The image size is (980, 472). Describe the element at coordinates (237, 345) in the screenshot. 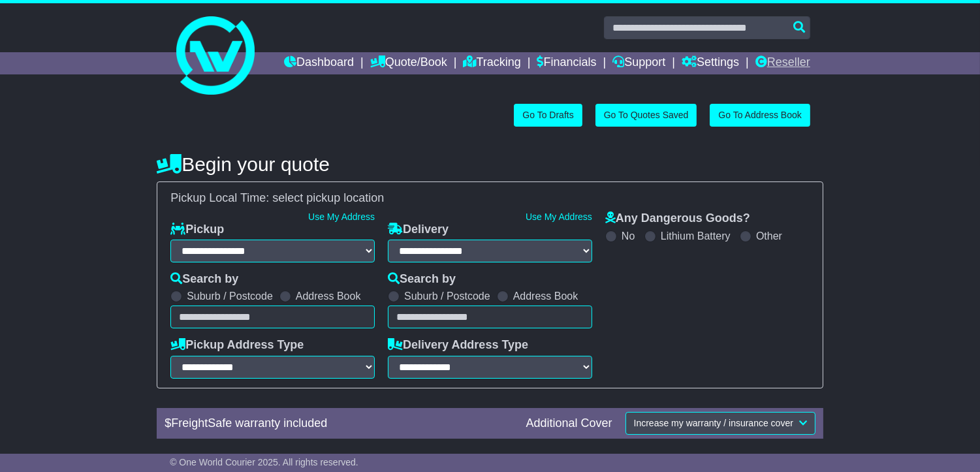

I see `label: Pickup Address Type` at that location.